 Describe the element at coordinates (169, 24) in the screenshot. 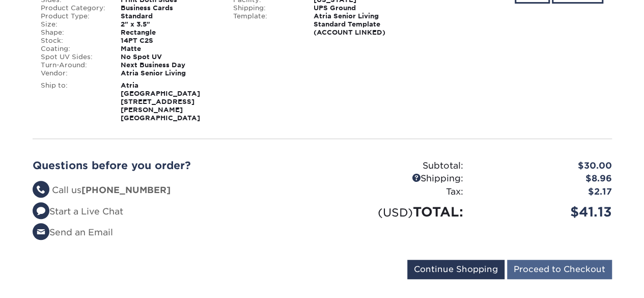

I see `div: 2" x 3.5"` at that location.